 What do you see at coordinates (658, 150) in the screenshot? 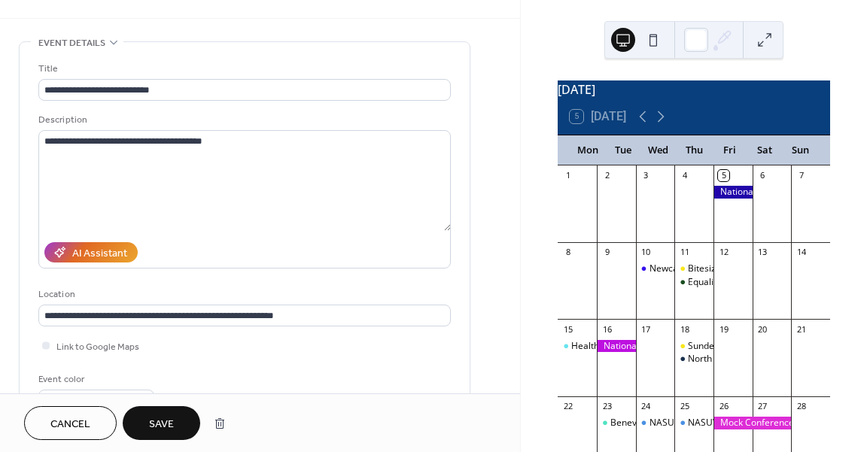
I see `div: Wed` at bounding box center [658, 150].